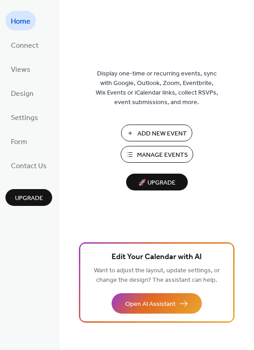 The image size is (254, 350). Describe the element at coordinates (22, 94) in the screenshot. I see `span: Design` at that location.